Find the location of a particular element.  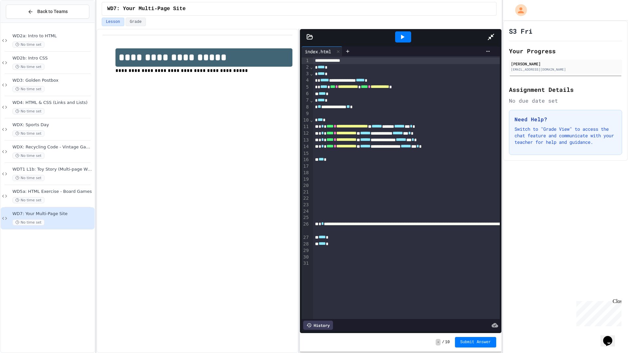

h1: S3 Fri is located at coordinates (521, 31).